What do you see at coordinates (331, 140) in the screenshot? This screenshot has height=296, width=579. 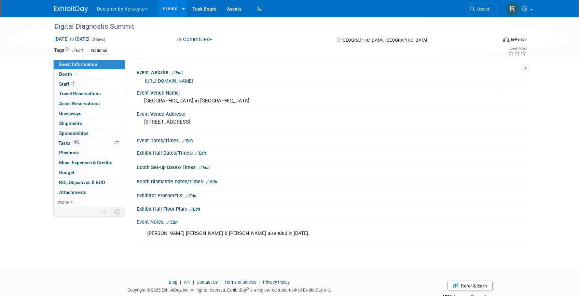 I see `div: Event Dates/Times:` at bounding box center [331, 140].